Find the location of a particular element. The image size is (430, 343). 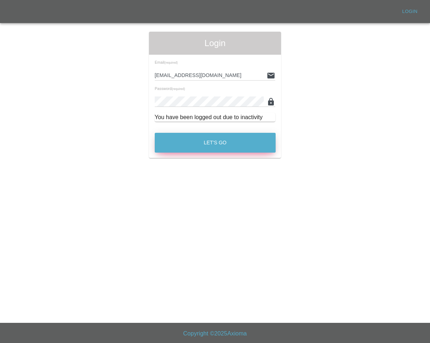

span: Login is located at coordinates (215, 43).